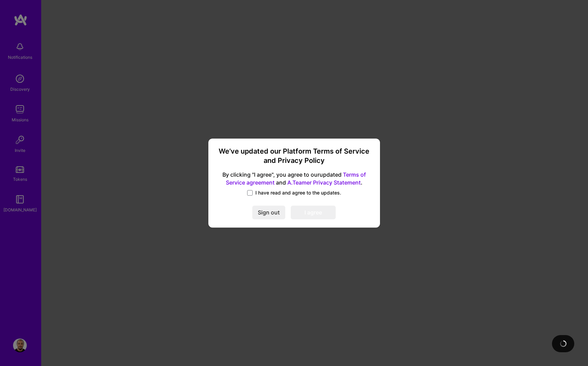 Image resolution: width=588 pixels, height=366 pixels. What do you see at coordinates (294, 179) in the screenshot?
I see `span: By clicking "I agree", you agree to our updated and .` at bounding box center [294, 179].